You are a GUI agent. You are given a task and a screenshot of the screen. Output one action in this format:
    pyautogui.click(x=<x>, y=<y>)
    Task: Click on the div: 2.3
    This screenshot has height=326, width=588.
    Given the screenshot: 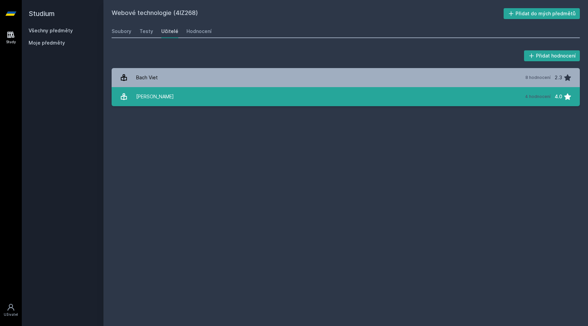 What is the action you would take?
    pyautogui.click(x=558, y=78)
    